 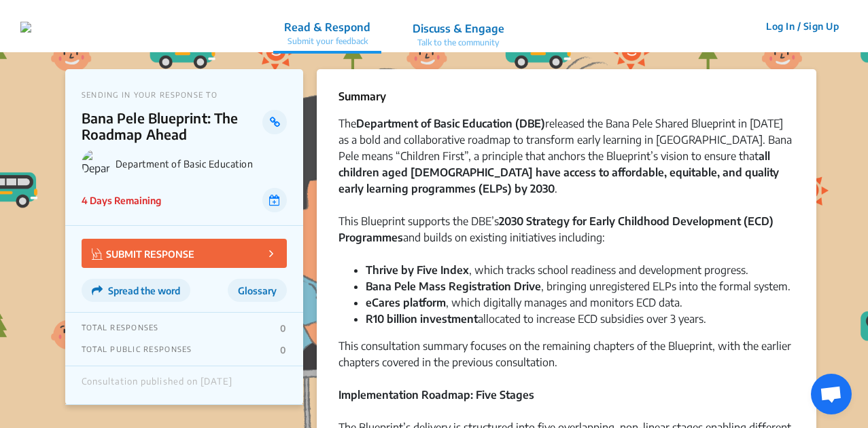 I want to click on p: Read & Respond, so click(x=327, y=28).